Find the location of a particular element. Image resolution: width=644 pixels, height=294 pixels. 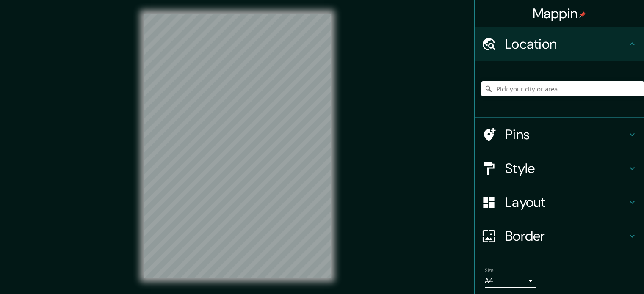

canvas: Map is located at coordinates (237, 146).